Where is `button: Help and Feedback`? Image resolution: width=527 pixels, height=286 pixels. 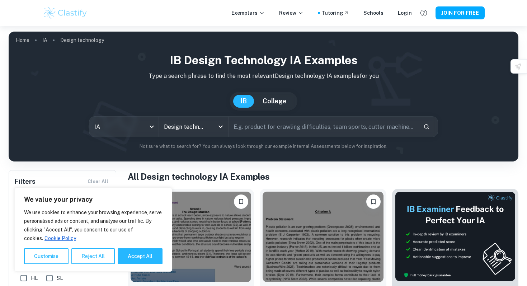 button: Help and Feedback is located at coordinates (423, 13).